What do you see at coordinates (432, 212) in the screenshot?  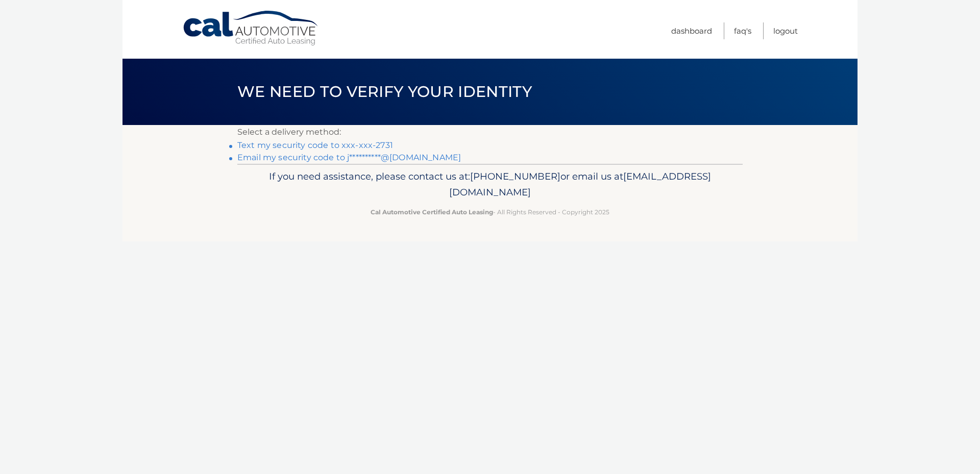 I see `strong: Cal Automotive Certified Auto Leasing` at bounding box center [432, 212].